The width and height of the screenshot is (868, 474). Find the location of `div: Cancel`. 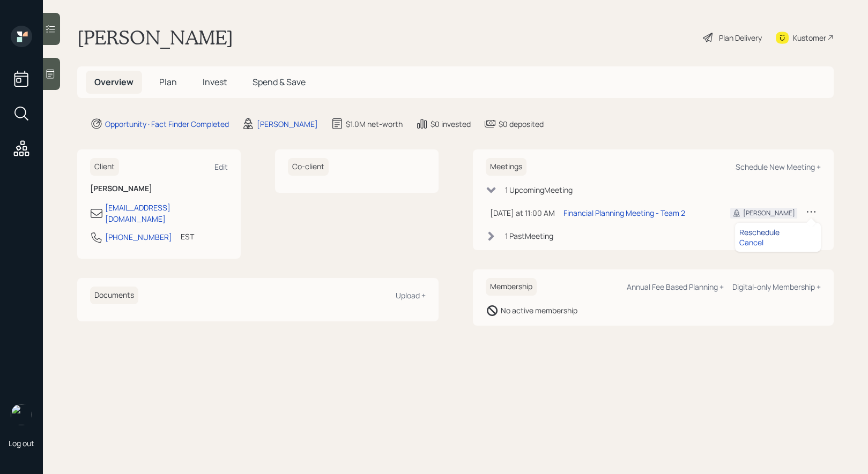

div: Cancel is located at coordinates (778, 242).